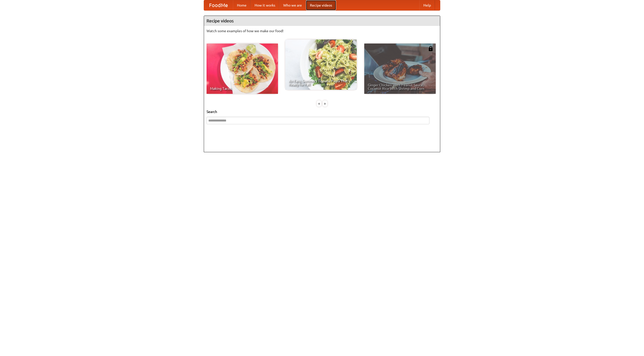 The width and height of the screenshot is (644, 356). Describe the element at coordinates (321, 83) in the screenshot. I see `span: An Easy, Summery Tomato Pasta That's Ready for Fall` at that location.